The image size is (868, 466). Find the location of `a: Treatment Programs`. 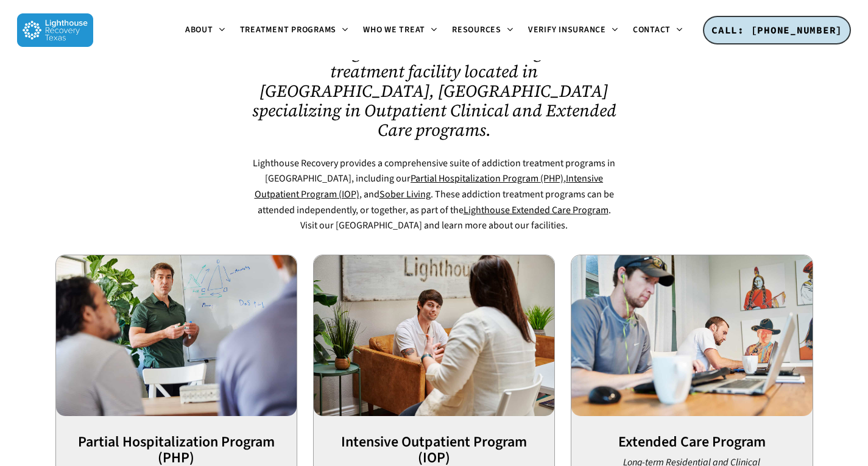

a: Treatment Programs is located at coordinates (294, 30).